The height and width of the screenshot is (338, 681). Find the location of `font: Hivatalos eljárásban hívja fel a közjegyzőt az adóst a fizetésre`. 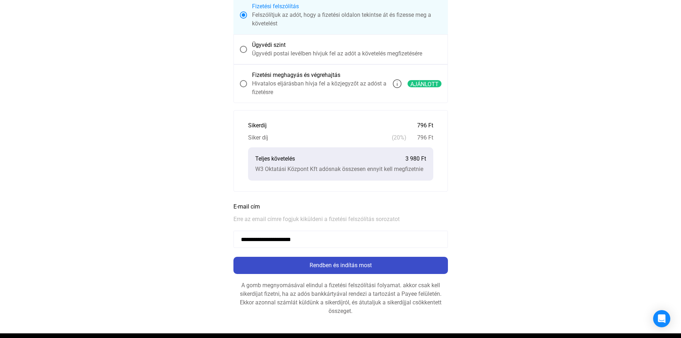

font: Hivatalos eljárásban hívja fel a közjegyzőt az adóst a fizetésre is located at coordinates (319, 88).